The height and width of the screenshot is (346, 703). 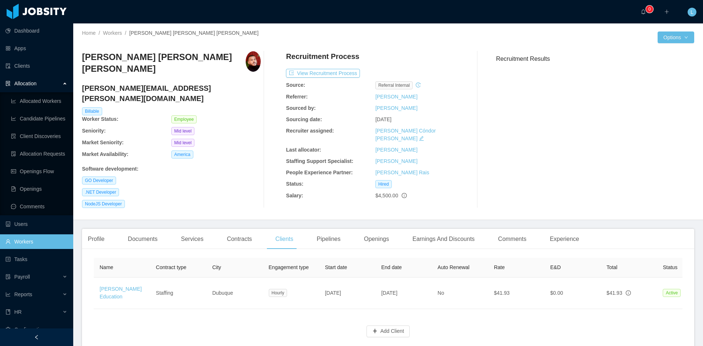 What do you see at coordinates (36, 66) in the screenshot?
I see `a: icon: auditClients` at bounding box center [36, 66].